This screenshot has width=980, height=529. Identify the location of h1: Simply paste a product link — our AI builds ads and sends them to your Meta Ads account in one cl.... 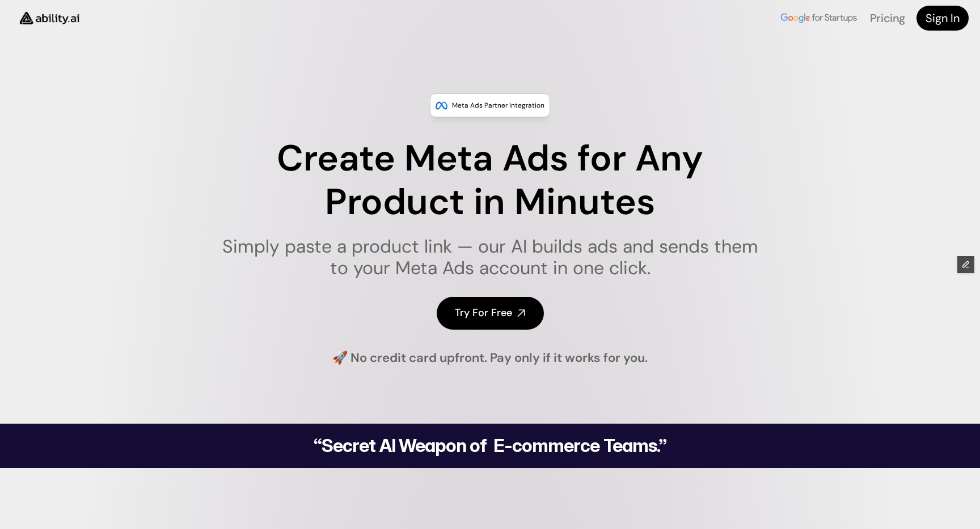
(490, 257).